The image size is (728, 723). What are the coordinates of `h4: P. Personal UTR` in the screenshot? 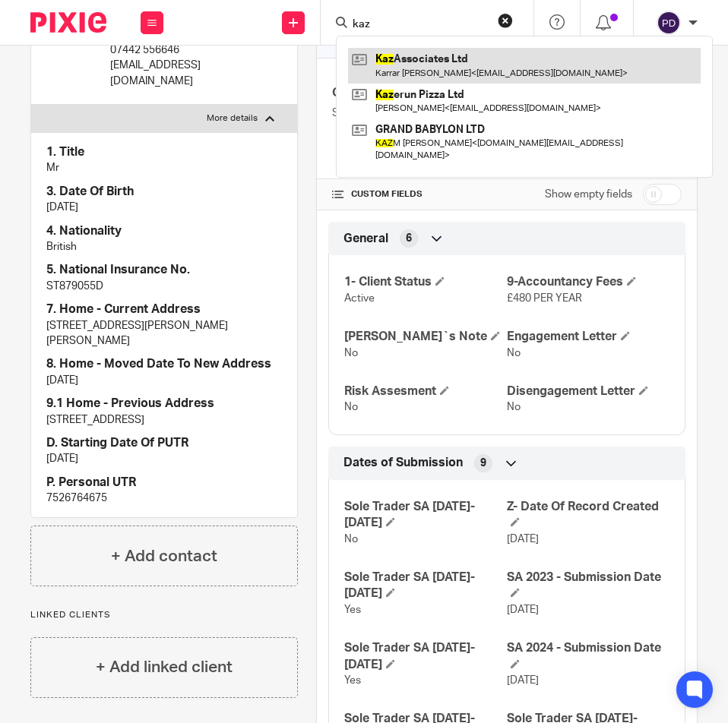 It's located at (164, 482).